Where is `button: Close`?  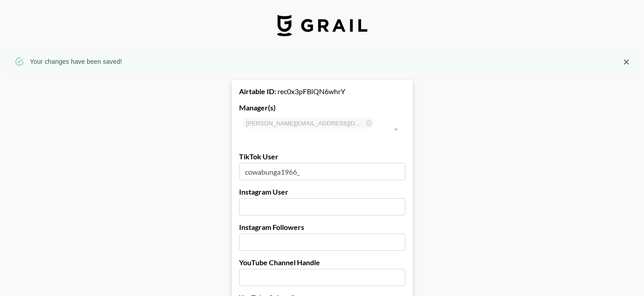
button: Close is located at coordinates (626, 62).